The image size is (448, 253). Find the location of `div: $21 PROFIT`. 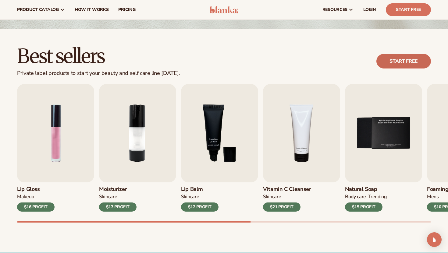

div: $21 PROFIT is located at coordinates (281, 207).